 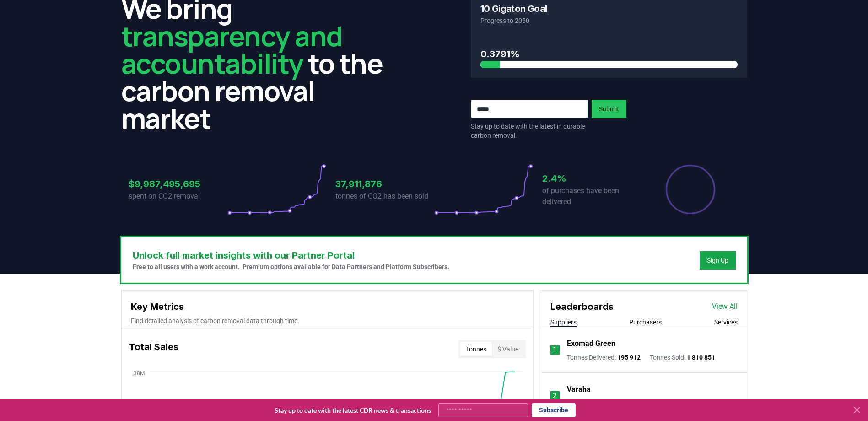 What do you see at coordinates (717, 260) in the screenshot?
I see `a: Sign Up` at bounding box center [717, 260].